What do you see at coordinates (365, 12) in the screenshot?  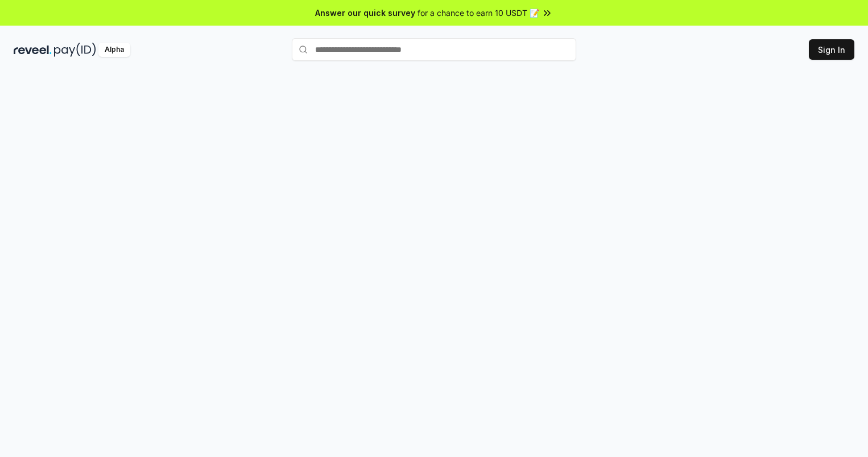 I see `span: Answer our quick survey` at bounding box center [365, 12].